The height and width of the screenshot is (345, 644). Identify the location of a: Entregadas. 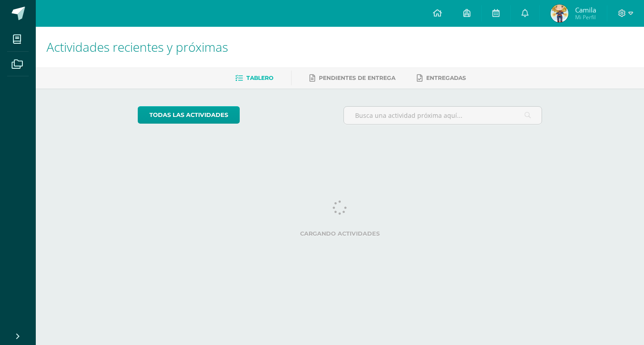
(441, 78).